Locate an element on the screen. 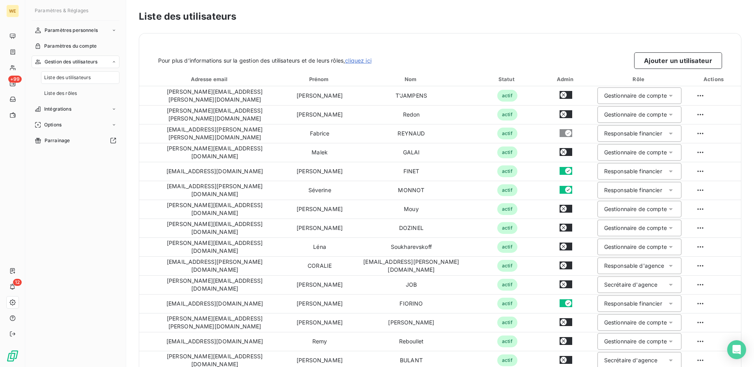  a: Liste des utilisateurs is located at coordinates (80, 78).